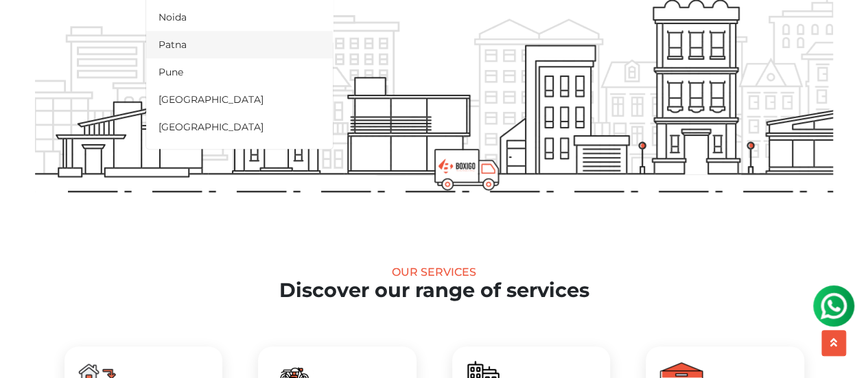 Image resolution: width=868 pixels, height=378 pixels. I want to click on li: Pune, so click(240, 72).